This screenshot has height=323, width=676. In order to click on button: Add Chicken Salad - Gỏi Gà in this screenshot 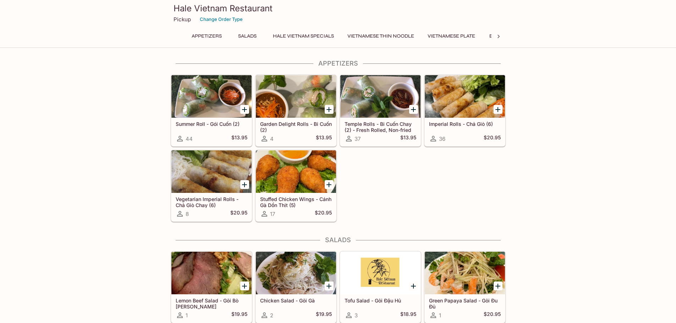, I will do `click(329, 286)`.